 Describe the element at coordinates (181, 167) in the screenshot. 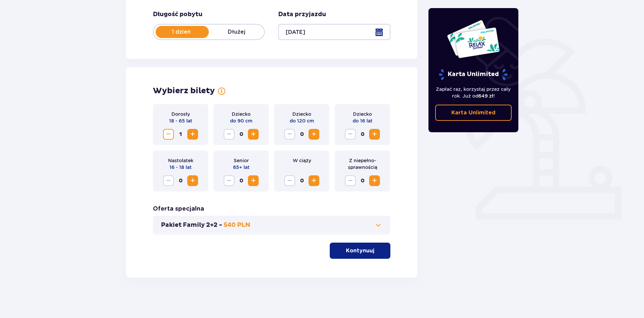

I see `p: 16 - 18 lat` at that location.